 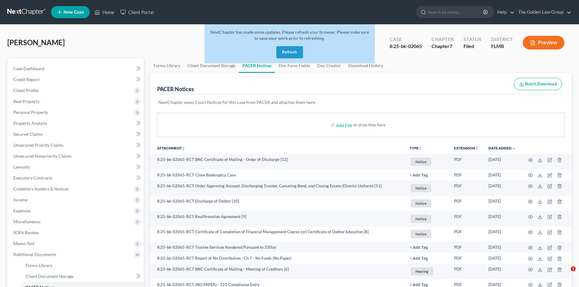 What do you see at coordinates (171, 148) in the screenshot?
I see `a: Attachmentunfold_more` at bounding box center [171, 148].